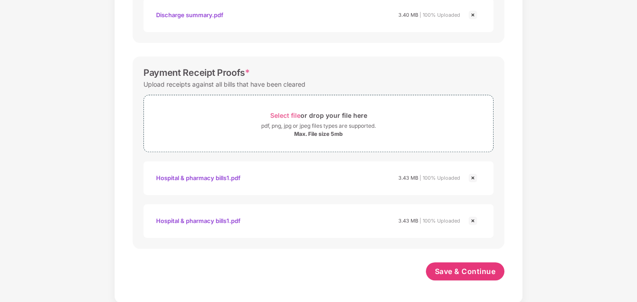 Image resolution: width=637 pixels, height=302 pixels. What do you see at coordinates (285, 115) in the screenshot?
I see `span: Select file` at bounding box center [285, 115].